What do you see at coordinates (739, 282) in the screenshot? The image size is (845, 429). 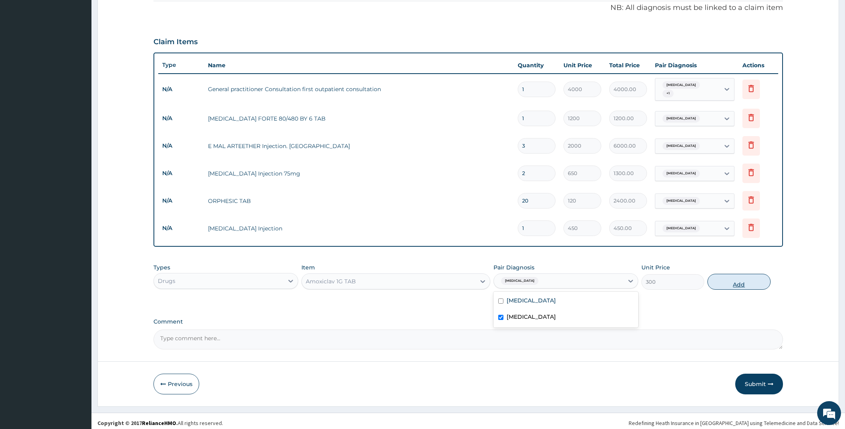 I see `button: Add` at bounding box center [739, 282].